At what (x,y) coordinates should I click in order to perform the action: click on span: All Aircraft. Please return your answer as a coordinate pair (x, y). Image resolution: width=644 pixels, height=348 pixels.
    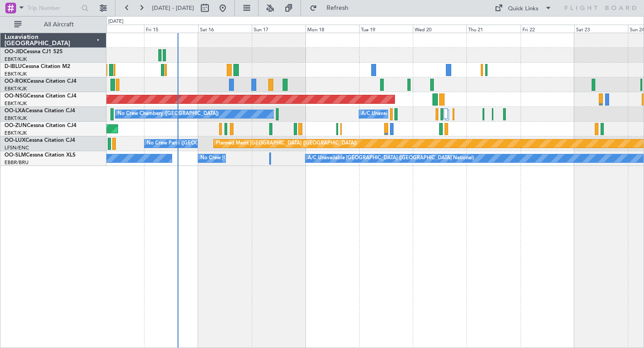
    Looking at the image, I should click on (59, 25).